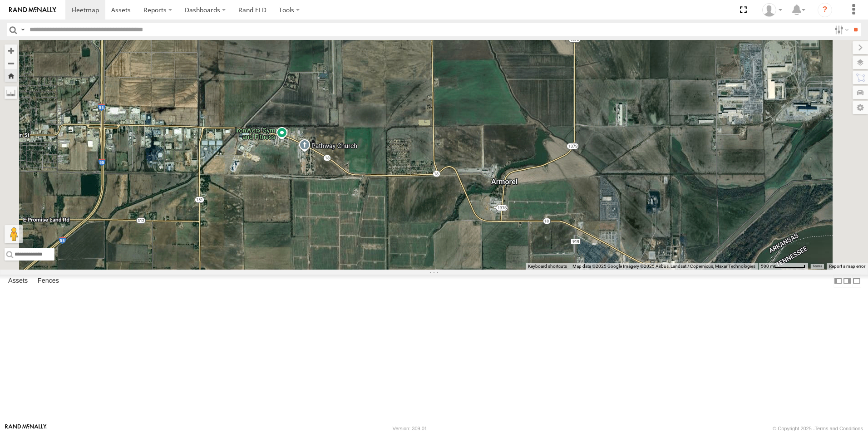 The image size is (868, 433). What do you see at coordinates (767, 266) in the screenshot?
I see `span: 500 m` at bounding box center [767, 266].